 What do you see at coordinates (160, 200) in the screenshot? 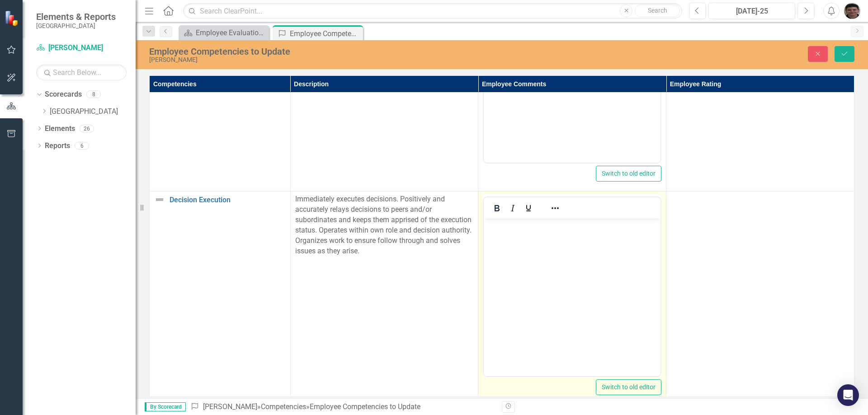
I see `img: Not Defined` at bounding box center [160, 200].